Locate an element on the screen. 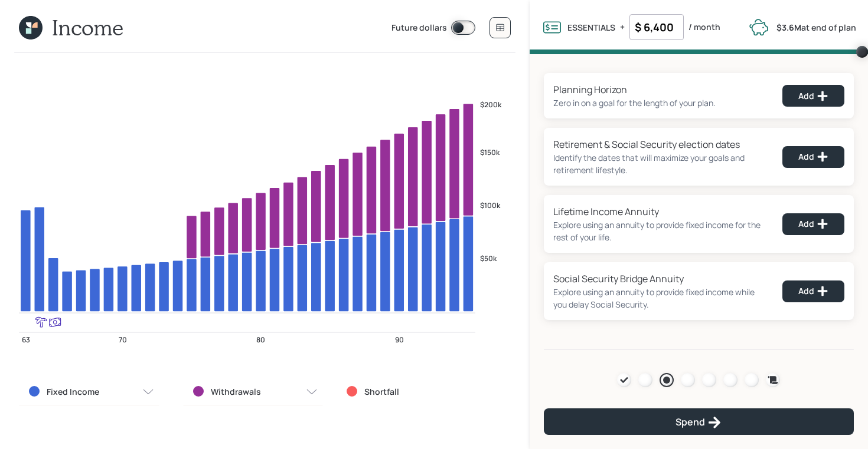 Image resolution: width=868 pixels, height=449 pixels. label: / month is located at coordinates (704, 27).